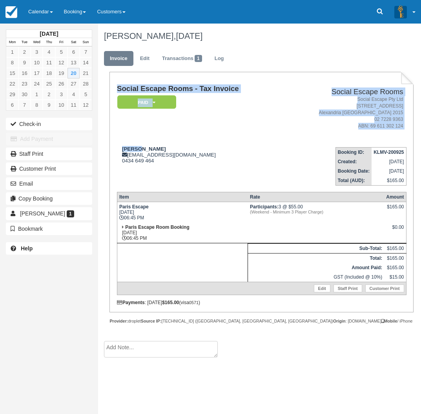 Image resolution: width=421 pixels, height=414 pixels. I want to click on img: A3, so click(400, 12).